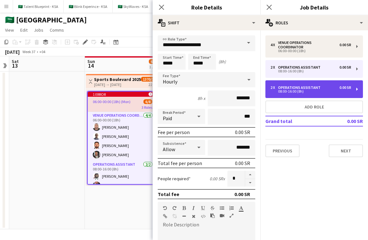  Describe the element at coordinates (203, 208) in the screenshot. I see `button: Underline` at that location.